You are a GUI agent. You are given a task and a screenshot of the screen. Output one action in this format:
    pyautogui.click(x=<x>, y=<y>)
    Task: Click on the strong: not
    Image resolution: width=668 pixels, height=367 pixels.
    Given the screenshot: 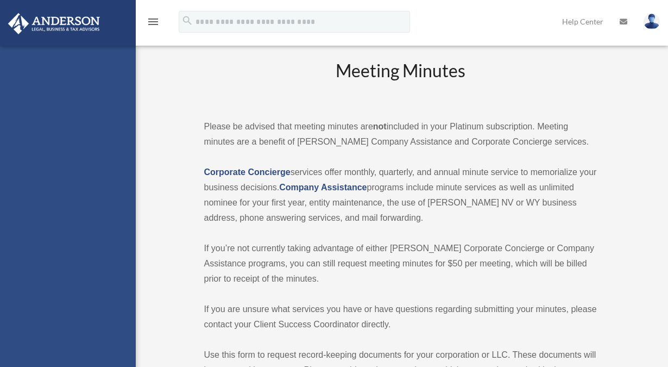 What is the action you would take?
    pyautogui.click(x=380, y=126)
    